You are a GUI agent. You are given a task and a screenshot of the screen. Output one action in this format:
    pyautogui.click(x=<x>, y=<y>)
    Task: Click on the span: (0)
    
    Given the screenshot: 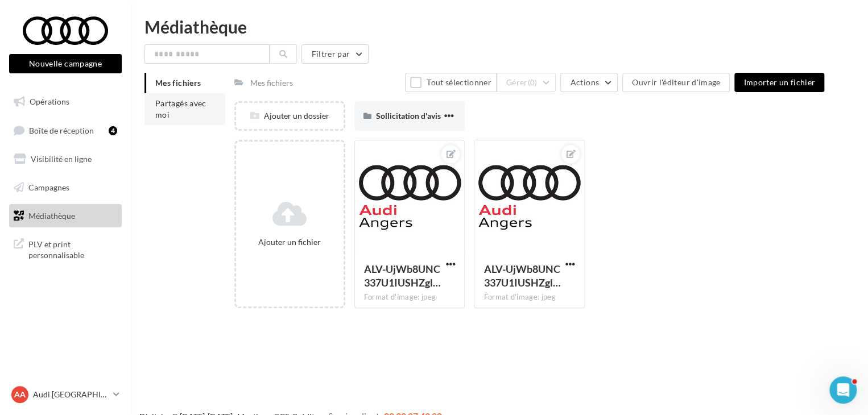 What is the action you would take?
    pyautogui.click(x=533, y=82)
    